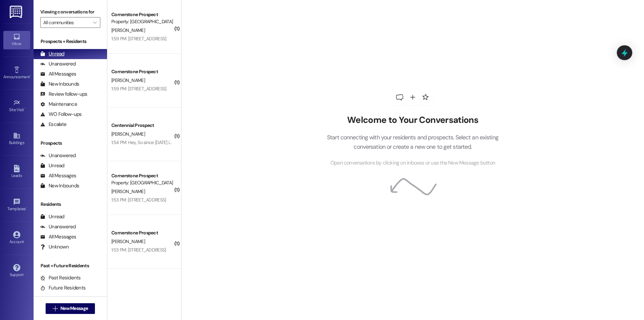 This screenshot has height=320, width=644. I want to click on a: Account, so click(17, 238).